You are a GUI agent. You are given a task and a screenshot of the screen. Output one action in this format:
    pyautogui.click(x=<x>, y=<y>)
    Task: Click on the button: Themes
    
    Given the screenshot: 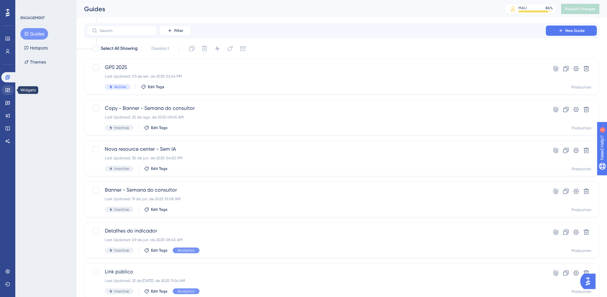 What is the action you would take?
    pyautogui.click(x=35, y=62)
    